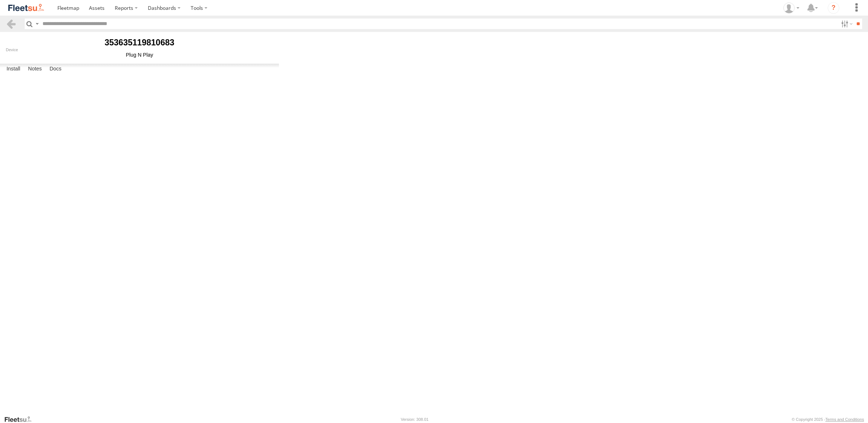 The height and width of the screenshot is (423, 868). What do you see at coordinates (26, 7) in the screenshot?
I see `img: fleetsu-logo-horizontal.svg` at bounding box center [26, 7].